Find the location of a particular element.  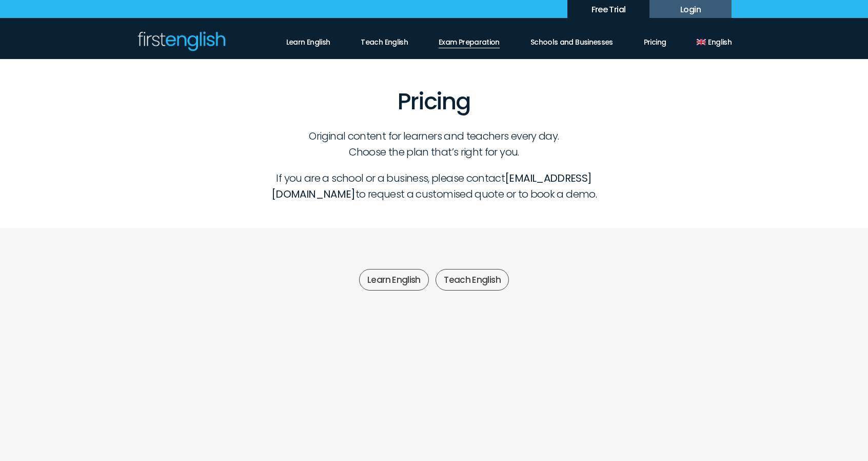

label: Learn English is located at coordinates (394, 279).